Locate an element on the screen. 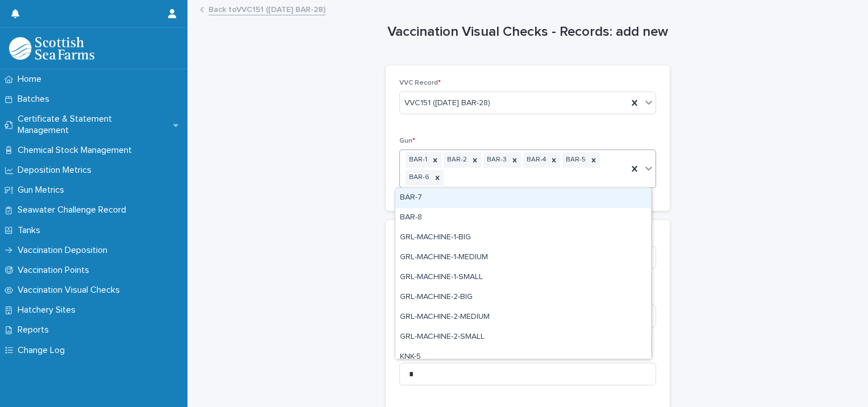 The height and width of the screenshot is (407, 868). h1: Vaccination Visual Checks - Records: add new is located at coordinates (528, 32).